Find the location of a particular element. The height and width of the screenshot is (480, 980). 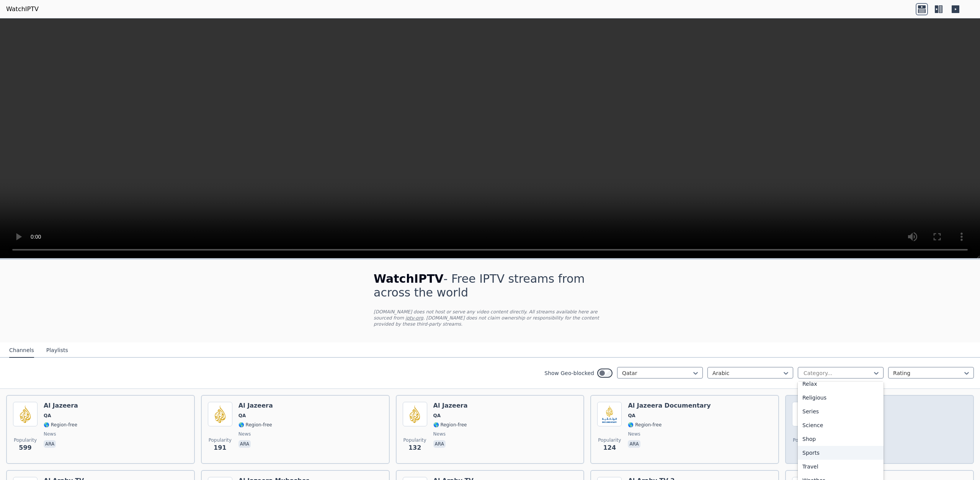

h6: Al Jazeera Documentary is located at coordinates (669, 406).